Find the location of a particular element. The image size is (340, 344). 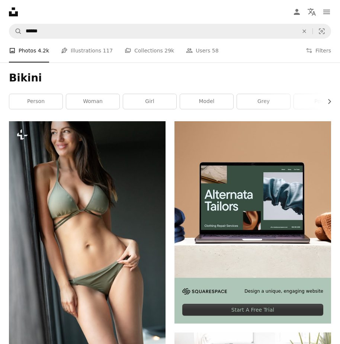

a: Collections 29k is located at coordinates (149, 51).